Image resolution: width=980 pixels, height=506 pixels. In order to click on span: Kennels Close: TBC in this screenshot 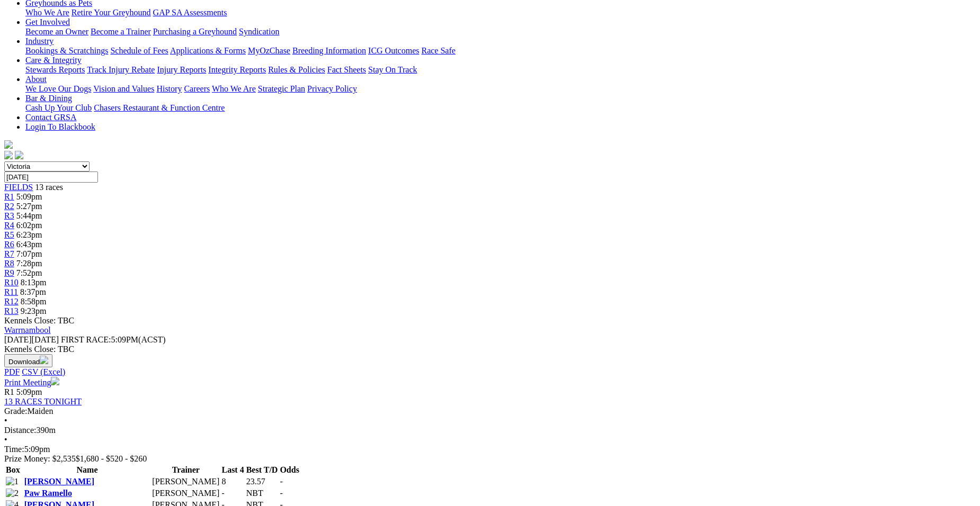, I will do `click(39, 320)`.